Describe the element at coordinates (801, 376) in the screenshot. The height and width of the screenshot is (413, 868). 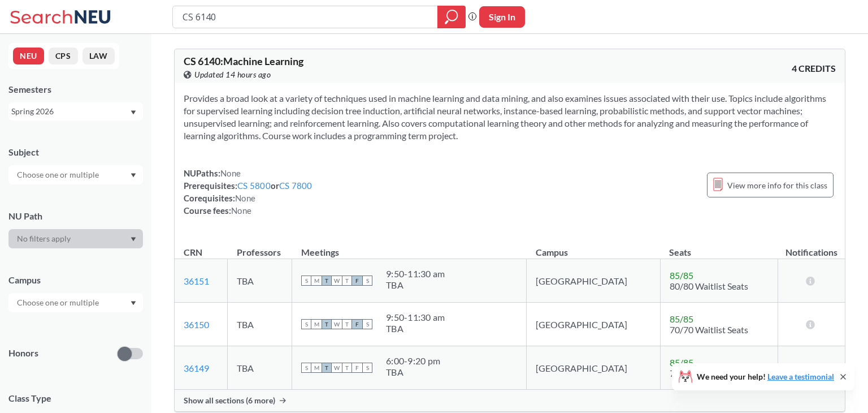
I see `a: Leave a testimonial` at that location.